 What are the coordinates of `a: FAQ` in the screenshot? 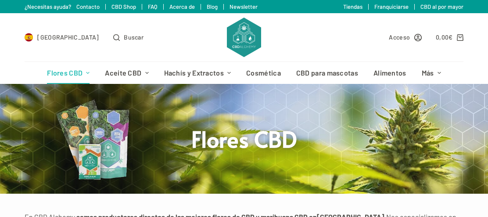 It's located at (153, 7).